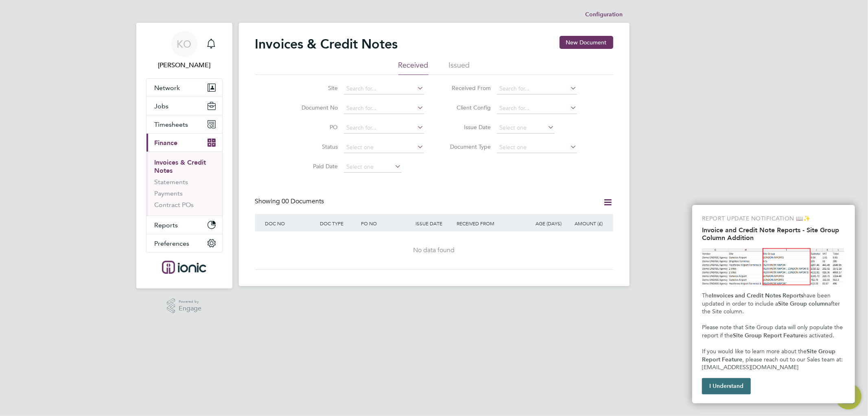  I want to click on button: New Document, so click(587, 42).